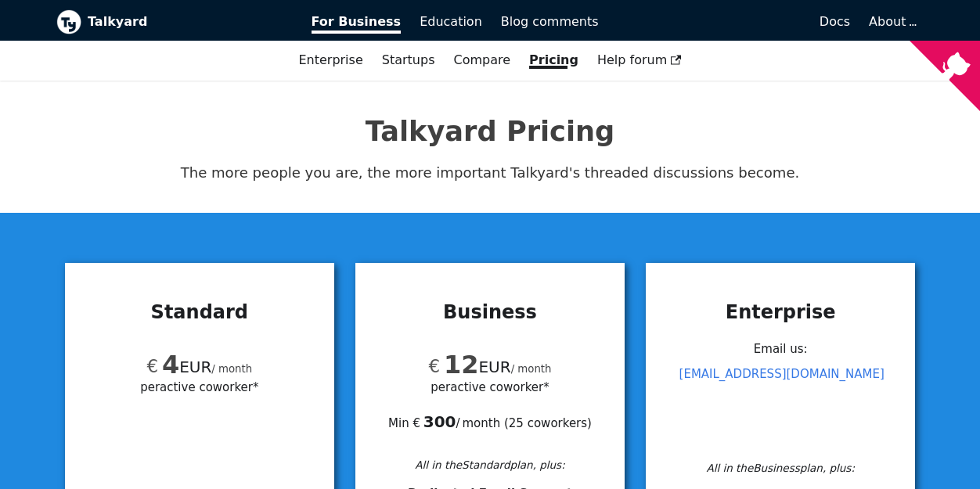 Image resolution: width=980 pixels, height=489 pixels. Describe the element at coordinates (173, 22) in the screenshot. I see `a: Talkyard logoTalkyard` at that location.